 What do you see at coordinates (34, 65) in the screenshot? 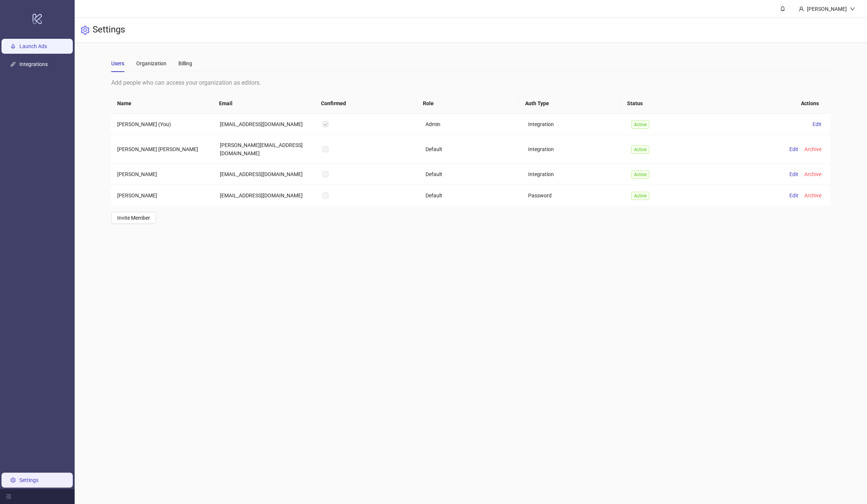
I see `a: Integrations` at bounding box center [34, 65].